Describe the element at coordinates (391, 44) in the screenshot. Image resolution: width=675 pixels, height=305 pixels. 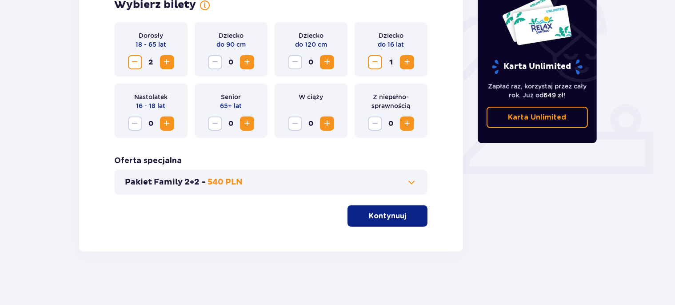
I see `p: do 16 lat` at that location.